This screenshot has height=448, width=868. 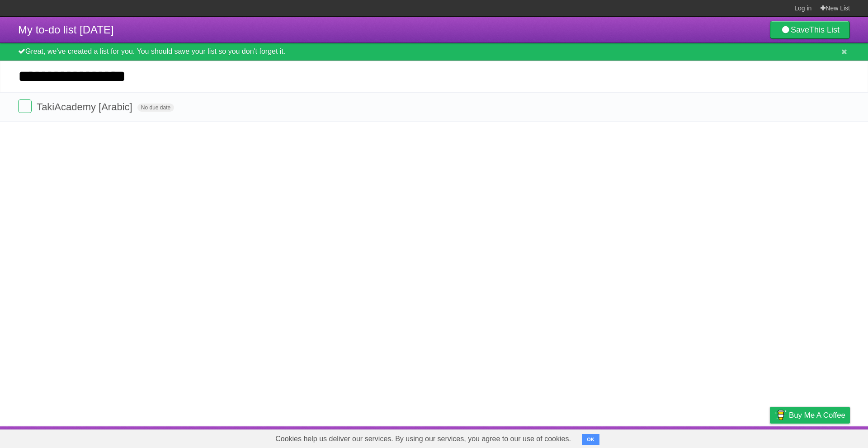 I want to click on span: Buy me a coffee, so click(x=817, y=414).